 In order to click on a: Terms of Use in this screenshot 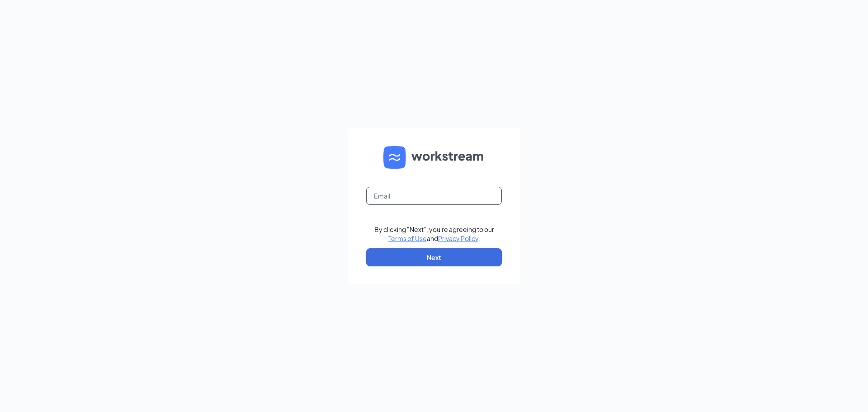, I will do `click(407, 238)`.